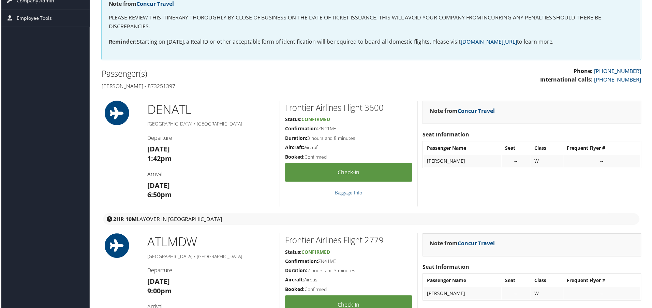 This screenshot has height=308, width=652. Describe the element at coordinates (349, 272) in the screenshot. I see `h5: 2 hours and 3 minutes` at that location.